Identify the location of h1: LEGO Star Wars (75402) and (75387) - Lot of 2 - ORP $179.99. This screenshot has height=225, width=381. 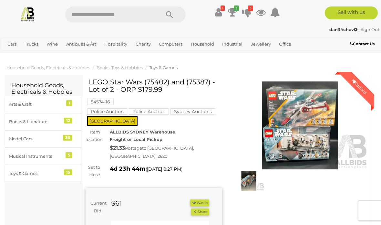
(155, 86).